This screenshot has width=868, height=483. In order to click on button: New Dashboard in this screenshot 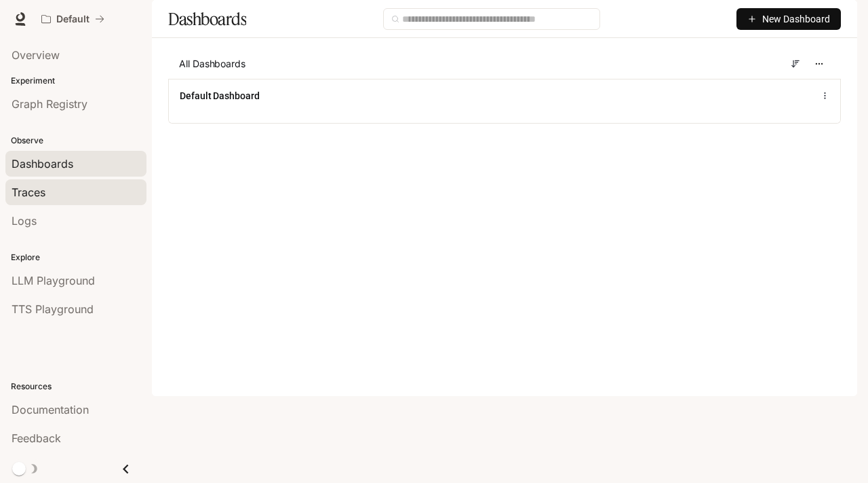, I will do `click(789, 19)`.